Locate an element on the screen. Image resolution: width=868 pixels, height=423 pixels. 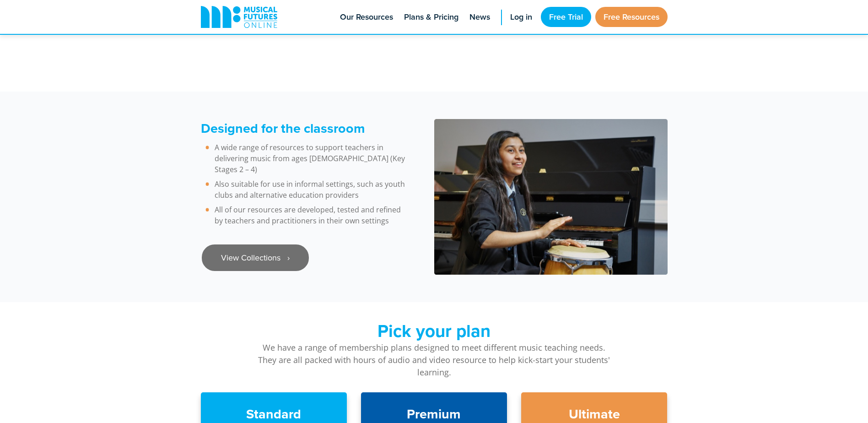
a: Free Resources is located at coordinates (631, 17).